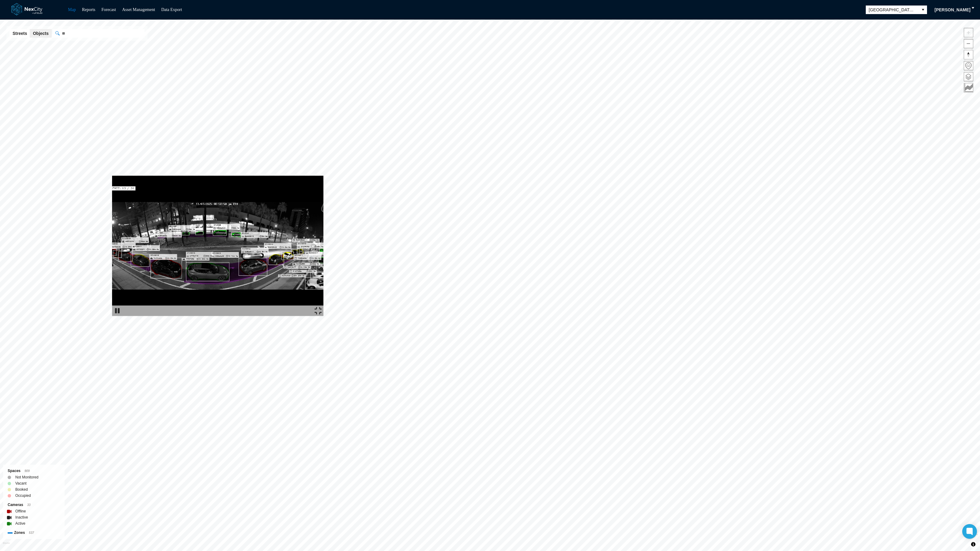 This screenshot has height=551, width=980. Describe the element at coordinates (23, 495) in the screenshot. I see `label: Occupied` at that location.